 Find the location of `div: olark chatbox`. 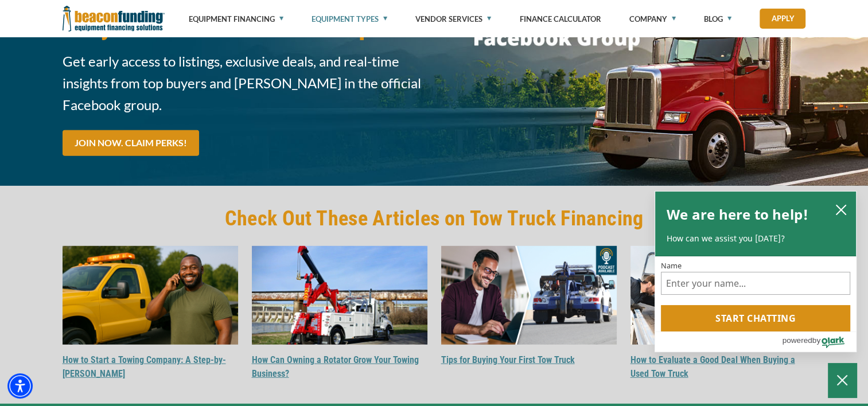

div: olark chatbox is located at coordinates (756, 272).